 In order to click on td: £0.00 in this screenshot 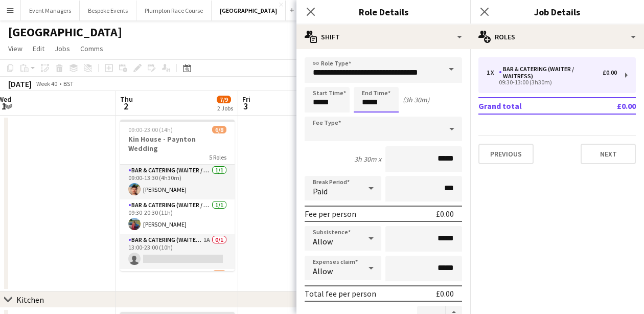, I will do `click(611, 106)`.